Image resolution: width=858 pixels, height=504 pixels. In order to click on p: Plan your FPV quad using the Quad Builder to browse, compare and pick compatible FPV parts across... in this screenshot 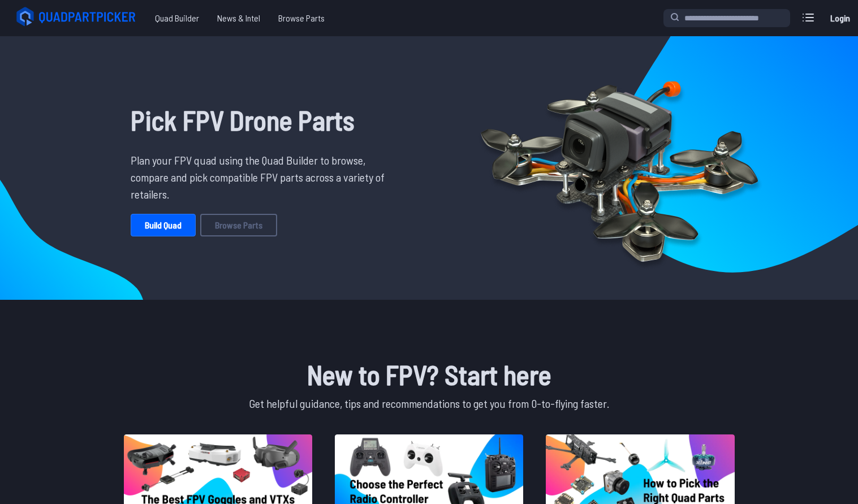, I will do `click(262, 177)`.